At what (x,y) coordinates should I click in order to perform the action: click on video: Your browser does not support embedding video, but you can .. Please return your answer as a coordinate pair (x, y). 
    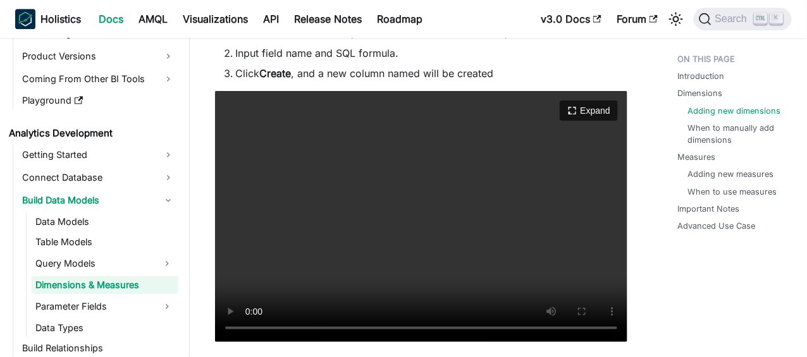
    Looking at the image, I should click on (421, 216).